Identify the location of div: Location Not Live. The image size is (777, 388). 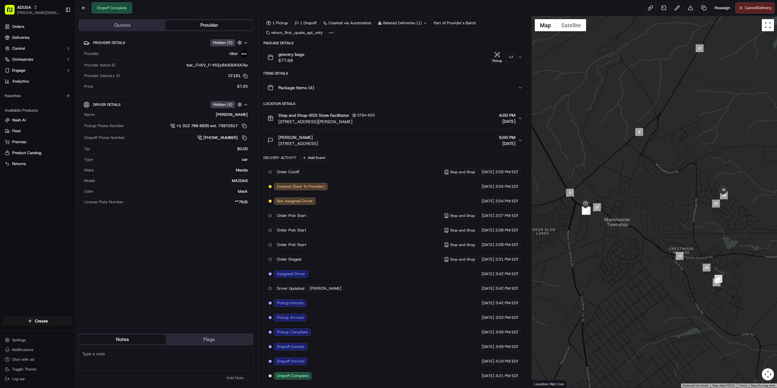
(549, 384).